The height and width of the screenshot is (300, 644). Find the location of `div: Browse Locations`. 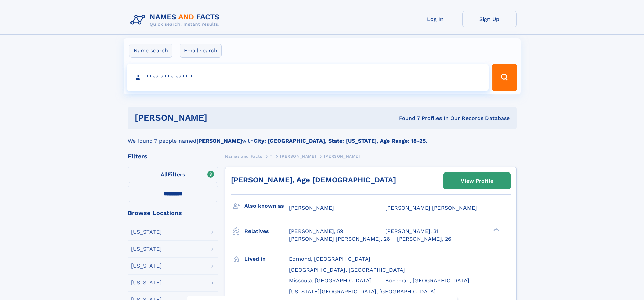

div: Browse Locations is located at coordinates (173, 213).